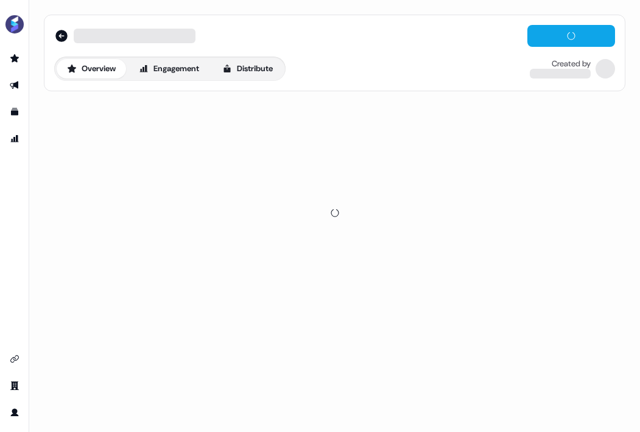 The width and height of the screenshot is (640, 432). I want to click on a: Go to outbound experience, so click(15, 85).